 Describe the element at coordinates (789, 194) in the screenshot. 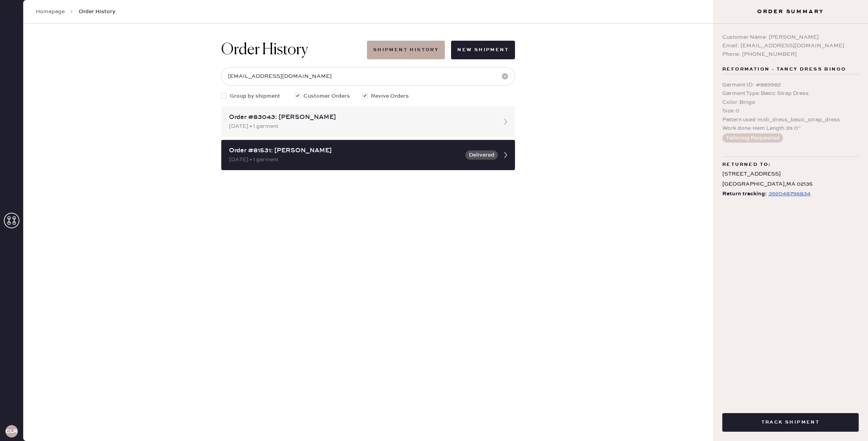

I see `a: 392048796834` at that location.